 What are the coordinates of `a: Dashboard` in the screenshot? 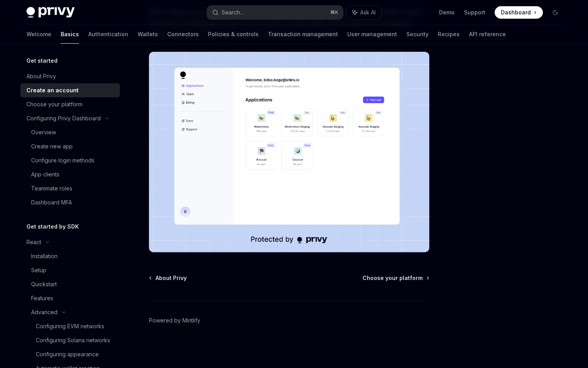 It's located at (519, 12).